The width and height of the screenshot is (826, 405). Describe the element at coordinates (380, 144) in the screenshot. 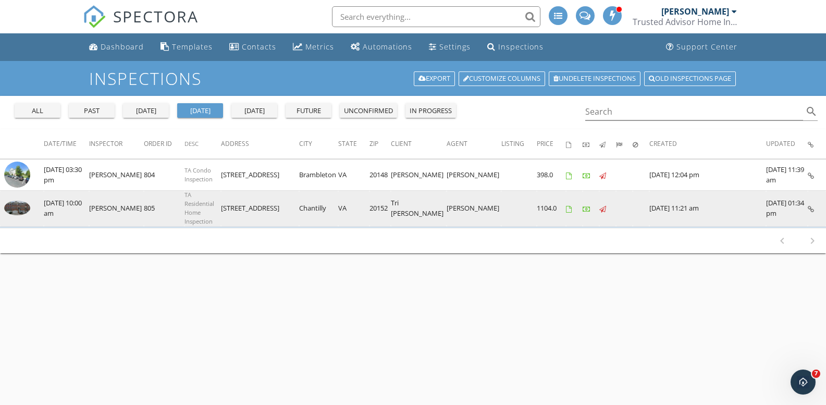

I see `th: Zip: Not sorted.` at that location.